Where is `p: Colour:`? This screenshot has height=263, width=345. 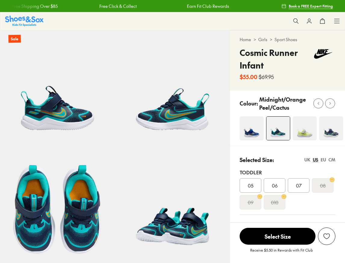 p: Colour: is located at coordinates (248, 103).